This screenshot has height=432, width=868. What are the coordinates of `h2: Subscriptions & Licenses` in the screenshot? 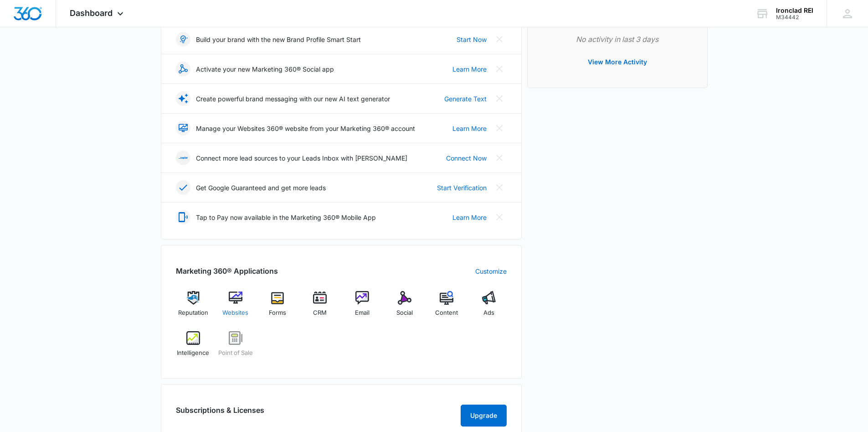 It's located at (220, 414).